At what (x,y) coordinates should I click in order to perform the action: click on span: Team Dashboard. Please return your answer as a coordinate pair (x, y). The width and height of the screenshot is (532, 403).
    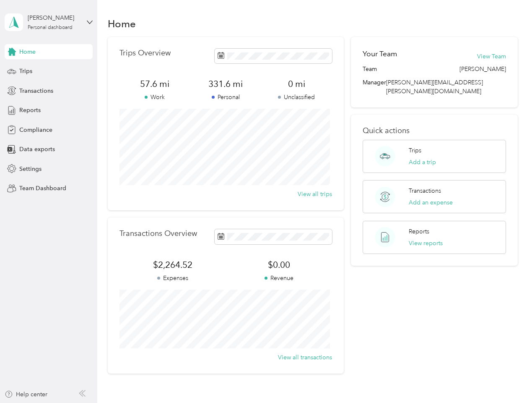
    Looking at the image, I should click on (43, 188).